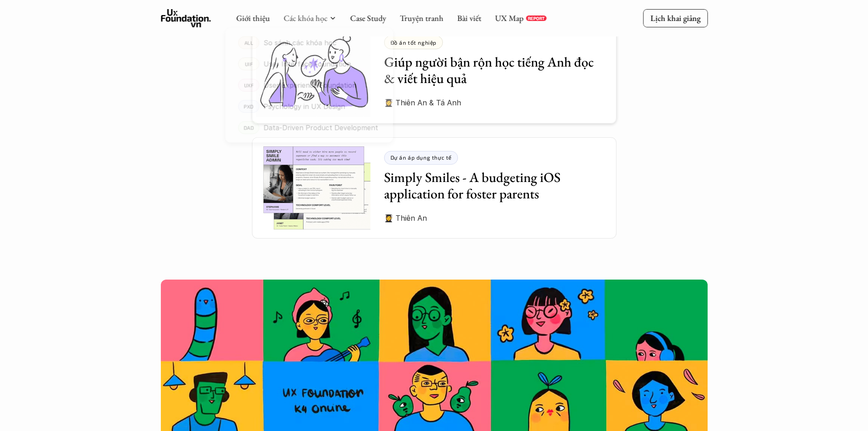 This screenshot has height=431, width=868. I want to click on a: Giới thiệu, so click(253, 18).